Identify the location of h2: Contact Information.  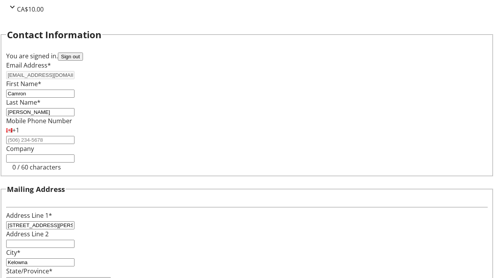
(54, 35).